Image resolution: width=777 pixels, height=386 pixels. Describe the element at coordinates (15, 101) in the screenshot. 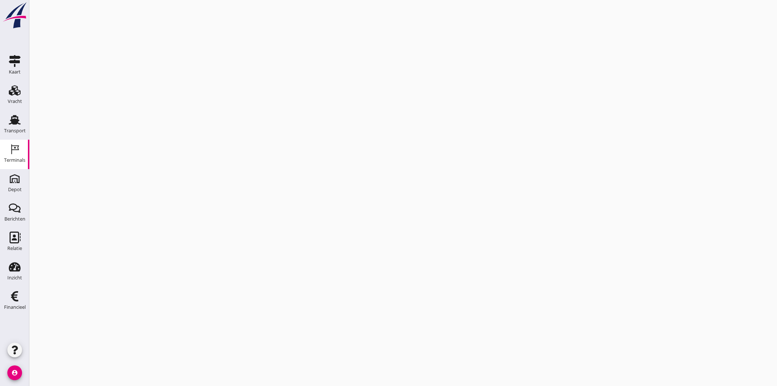

I see `div: Vracht` at that location.